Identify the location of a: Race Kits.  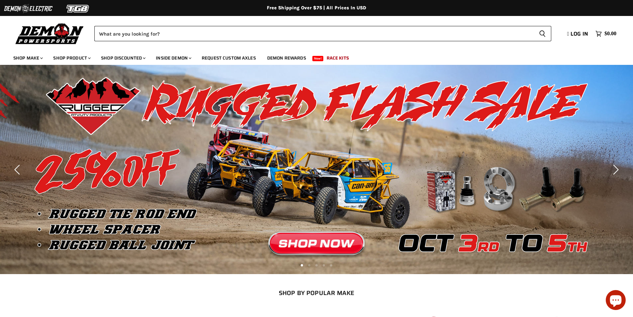
(337, 58).